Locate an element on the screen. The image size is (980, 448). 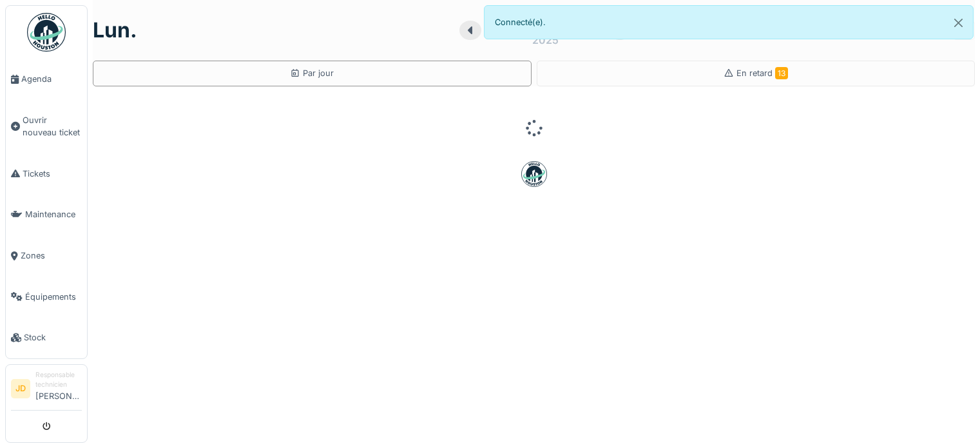
span: Ouvrir nouveau ticket is located at coordinates (52, 126).